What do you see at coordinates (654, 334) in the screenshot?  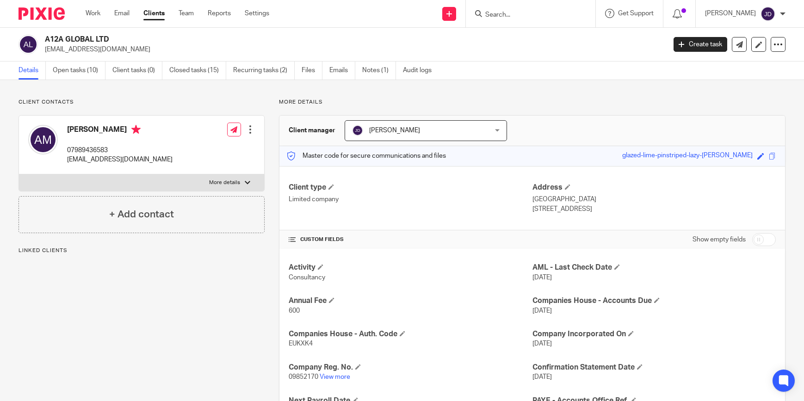 I see `h4: Company Incorporated On` at bounding box center [654, 334].